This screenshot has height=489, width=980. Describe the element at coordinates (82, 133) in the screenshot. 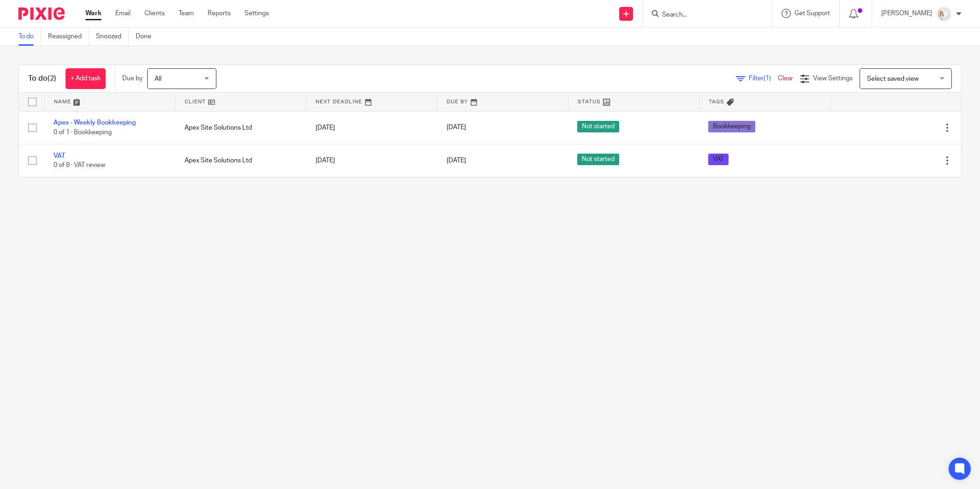

I see `span: 0 of 1 · Bookkeeping` at that location.